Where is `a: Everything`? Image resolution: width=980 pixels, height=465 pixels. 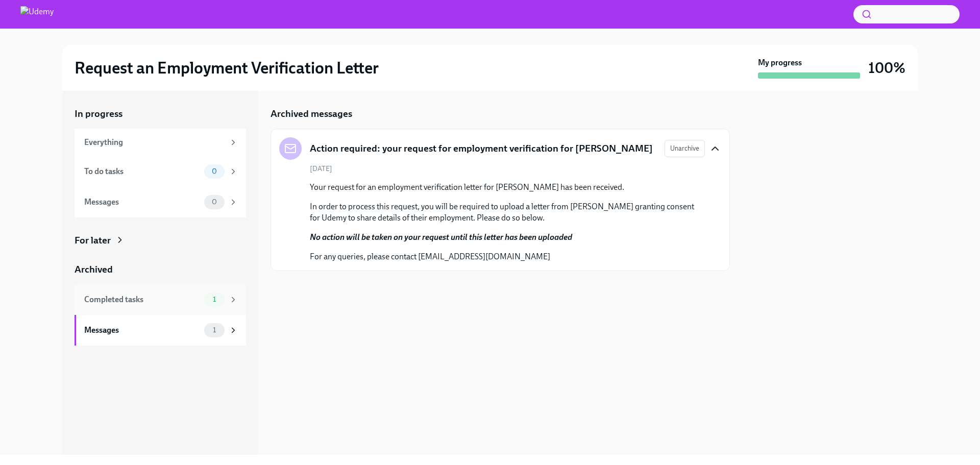 a: Everything is located at coordinates (160, 142).